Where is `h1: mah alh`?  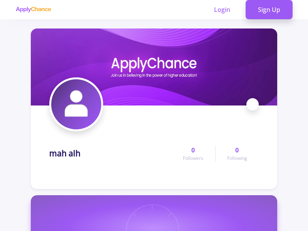
h1: mah alh is located at coordinates (65, 153).